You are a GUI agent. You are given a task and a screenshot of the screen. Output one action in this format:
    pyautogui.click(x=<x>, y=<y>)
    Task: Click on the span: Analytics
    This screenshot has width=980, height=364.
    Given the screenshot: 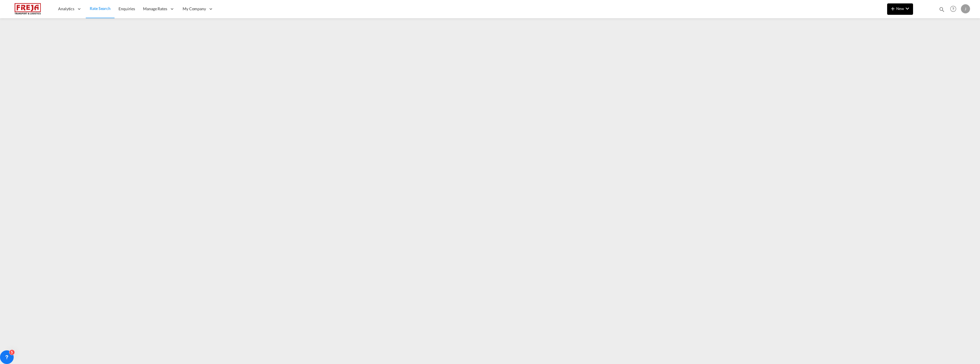 What is the action you would take?
    pyautogui.click(x=66, y=9)
    